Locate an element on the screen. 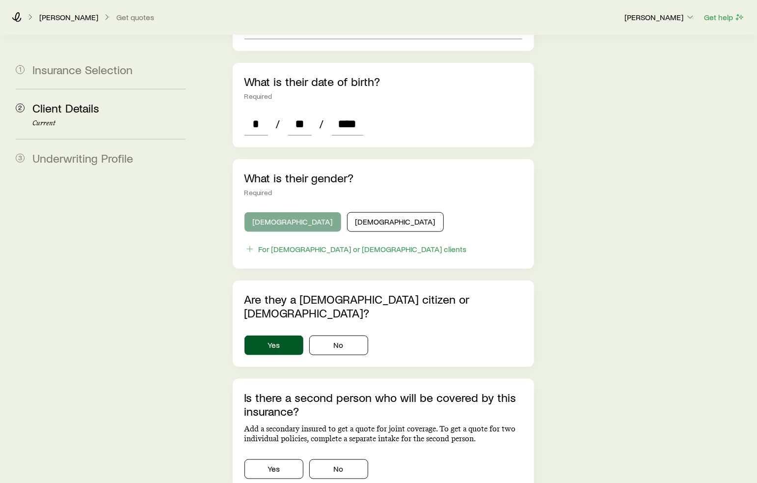 The width and height of the screenshot is (757, 483). p: Add a secondary insured to get a quote for joint coverage. To get a quote for two individual poli... is located at coordinates (383, 434).